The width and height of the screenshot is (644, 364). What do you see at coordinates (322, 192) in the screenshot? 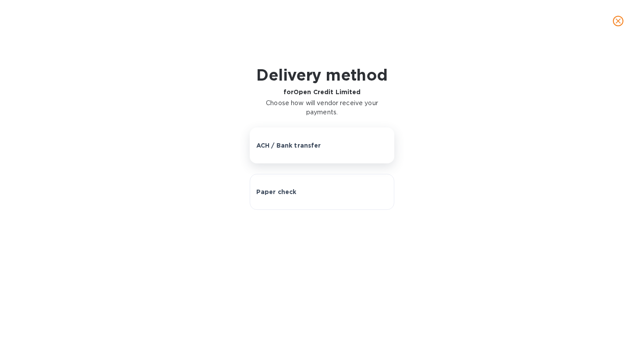
I see `button: Paper check` at bounding box center [322, 192].